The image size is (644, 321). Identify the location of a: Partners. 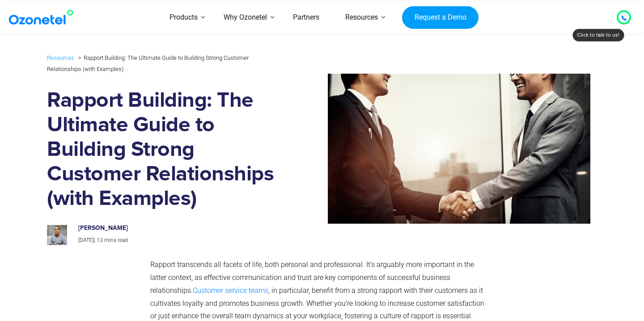
(306, 17).